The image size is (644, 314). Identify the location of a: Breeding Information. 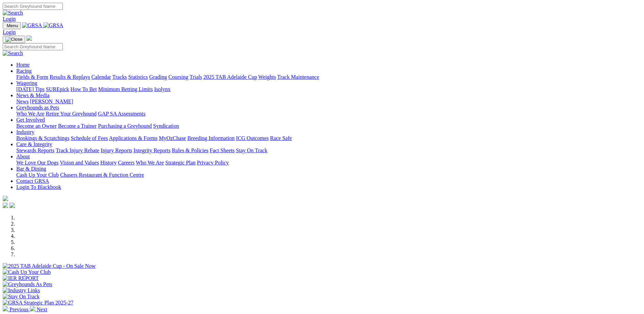
(211, 138).